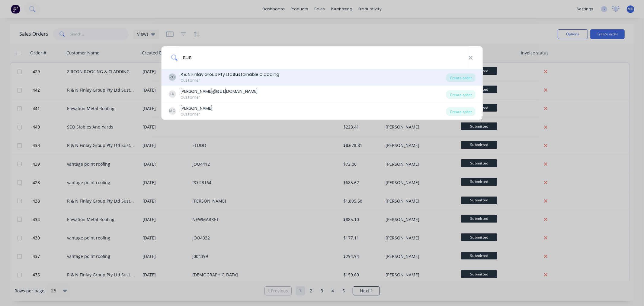  What do you see at coordinates (237, 75) in the screenshot?
I see `b: Sus` at bounding box center [237, 75].